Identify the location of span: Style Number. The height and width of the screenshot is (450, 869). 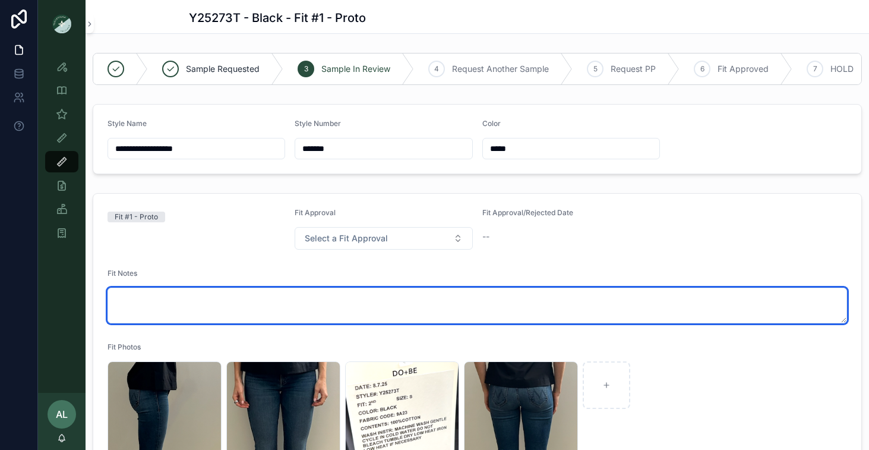
(318, 123).